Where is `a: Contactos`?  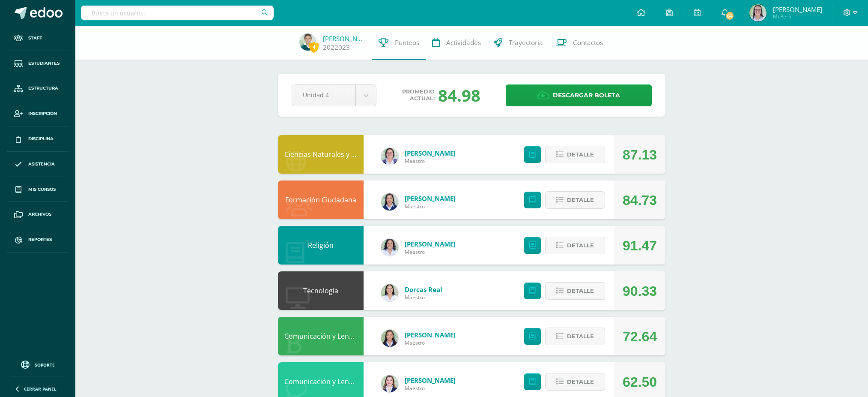 a: Contactos is located at coordinates (579, 43).